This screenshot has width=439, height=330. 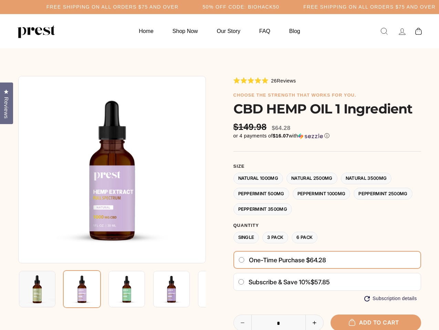 I want to click on img: PREST ORGANICS, so click(x=36, y=31).